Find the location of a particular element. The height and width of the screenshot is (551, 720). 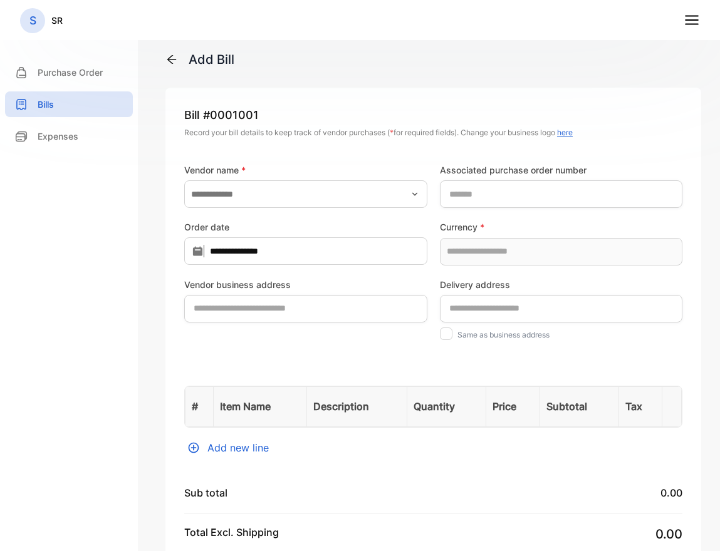

p: Purchase Order is located at coordinates (70, 72).